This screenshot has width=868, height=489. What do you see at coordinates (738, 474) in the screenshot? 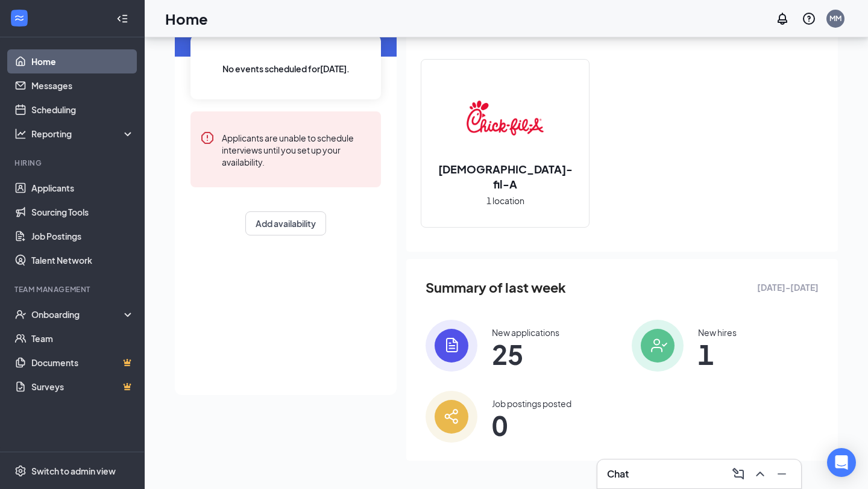
I see `button: ComposeMessage` at bounding box center [738, 474].